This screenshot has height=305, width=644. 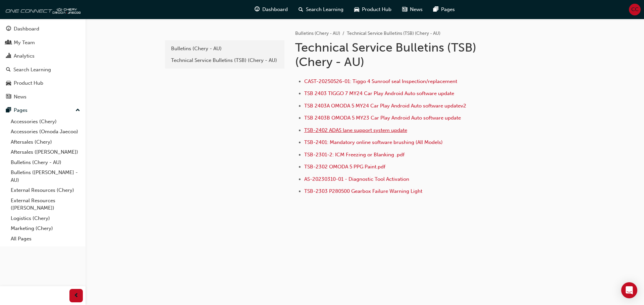 I want to click on a: Analytics, so click(x=42, y=56).